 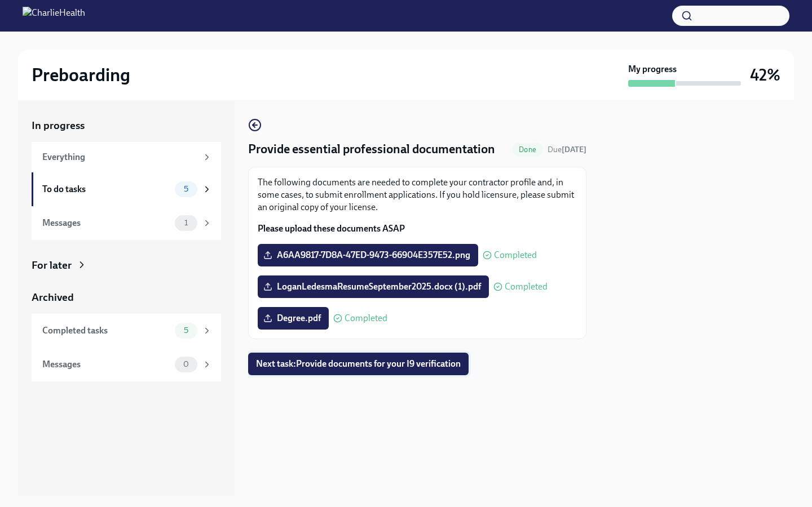 What do you see at coordinates (652, 70) in the screenshot?
I see `strong: My progress` at bounding box center [652, 70].